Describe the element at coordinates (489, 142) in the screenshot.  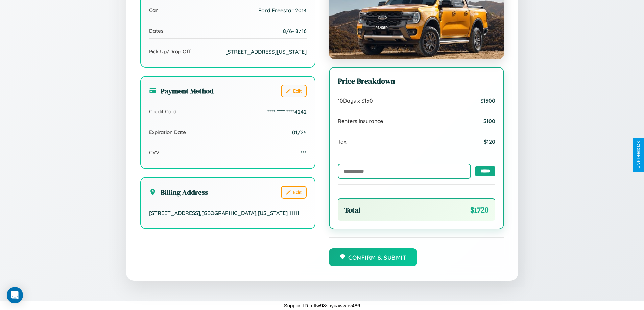
I see `span: $ 120` at that location.